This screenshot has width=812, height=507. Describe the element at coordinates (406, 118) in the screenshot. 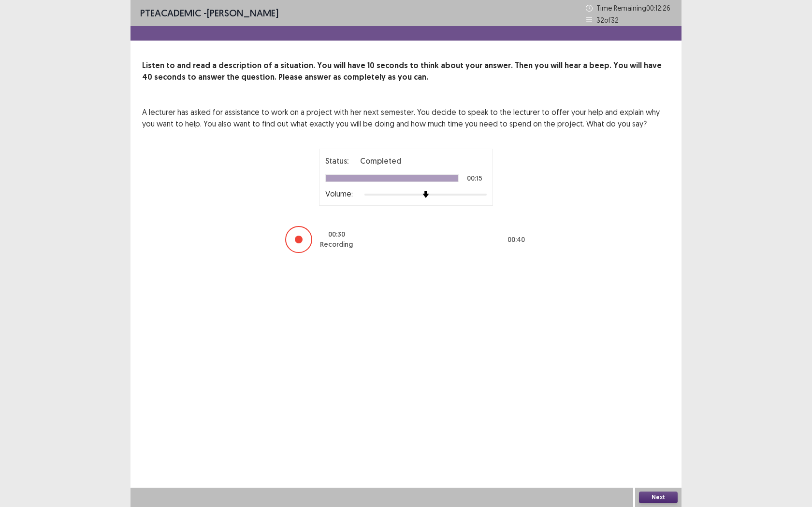

I see `p: A lecturer has asked for assistance to work on a project with her next semester. You decide to sp...` at that location.